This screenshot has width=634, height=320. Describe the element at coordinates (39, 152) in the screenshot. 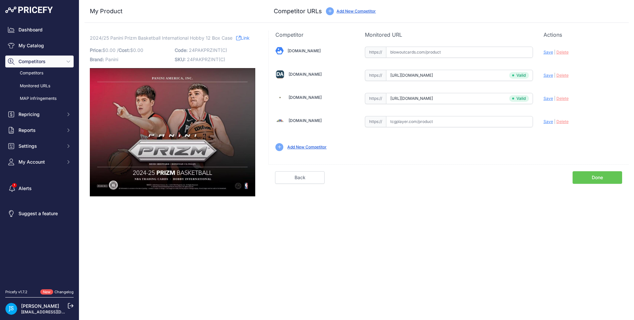

I see `nav: Sidebar` at that location.